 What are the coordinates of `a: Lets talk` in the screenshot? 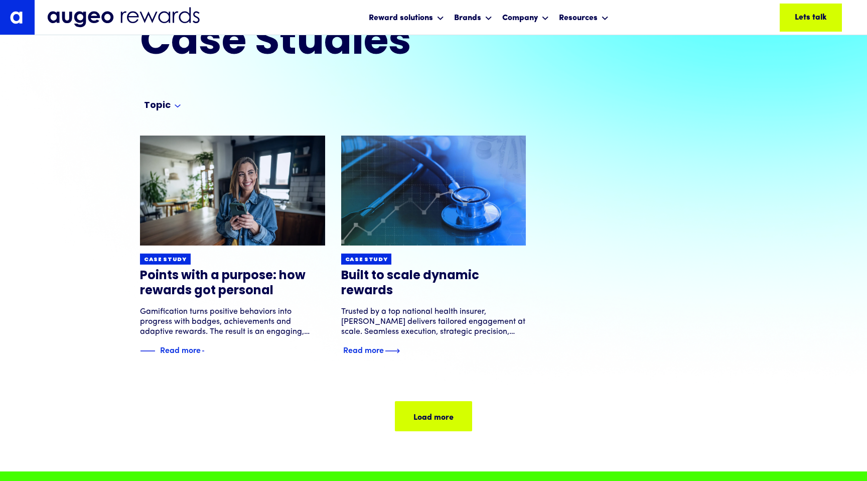 It's located at (811, 18).